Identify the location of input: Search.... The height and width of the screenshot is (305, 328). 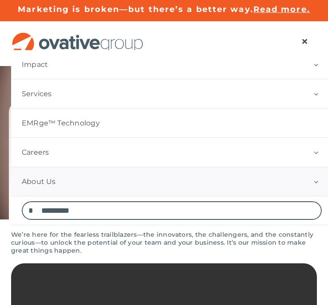
(172, 211).